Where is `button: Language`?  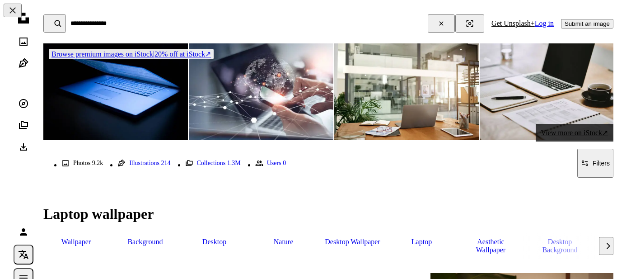 button: Language is located at coordinates (24, 254).